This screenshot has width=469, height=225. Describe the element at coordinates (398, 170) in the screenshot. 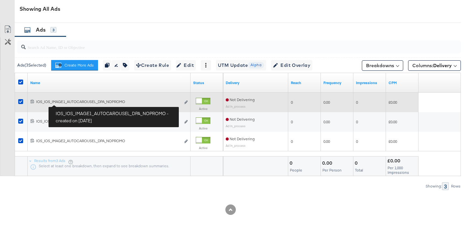

I see `span: Per 1,000 Impressions` at that location.